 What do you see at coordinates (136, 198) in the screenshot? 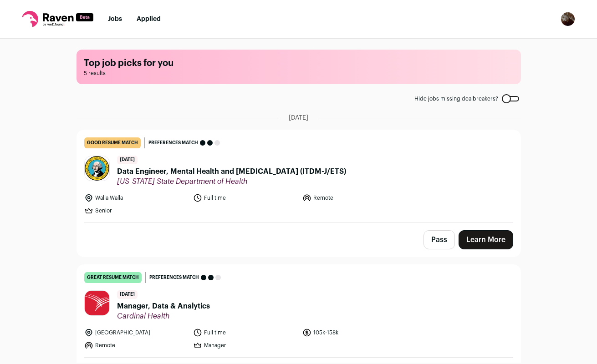
I see `li: Walla Walla` at bounding box center [136, 198].